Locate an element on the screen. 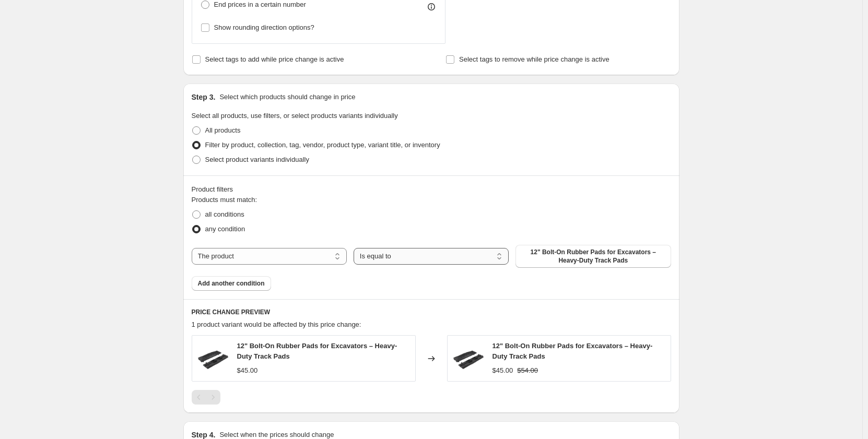  nav: Pagination is located at coordinates (206, 398).